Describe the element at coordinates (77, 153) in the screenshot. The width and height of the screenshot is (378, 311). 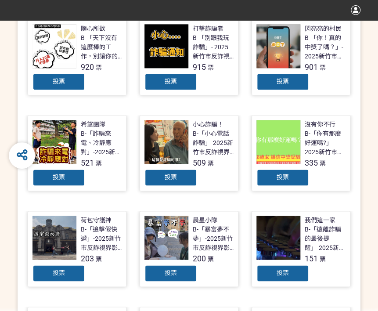
I see `a: 希望團隊B-「詐騙來電、冷靜應對」-2025新竹市反詐視界影片徵件521票投票` at that location.